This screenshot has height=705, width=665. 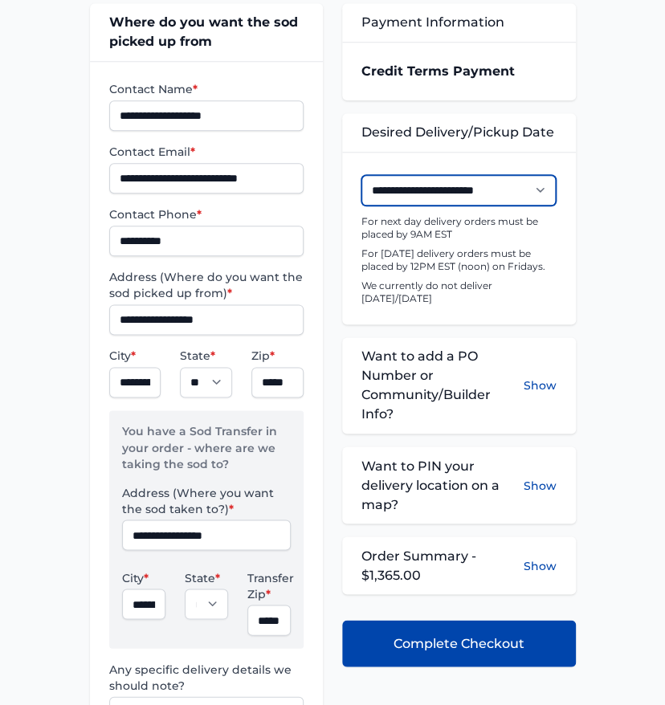 What do you see at coordinates (458, 228) in the screenshot?
I see `p: For next day delivery orders must be placed by 9AM EST` at bounding box center [458, 228].